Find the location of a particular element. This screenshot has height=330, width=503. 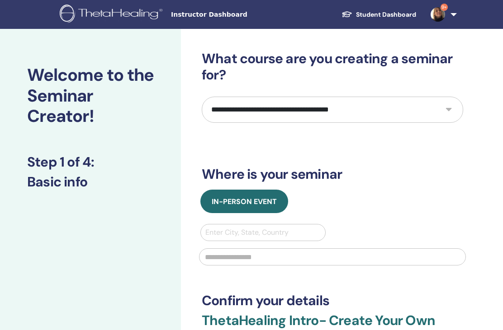

span: Instructor Dashboard is located at coordinates (239, 14).